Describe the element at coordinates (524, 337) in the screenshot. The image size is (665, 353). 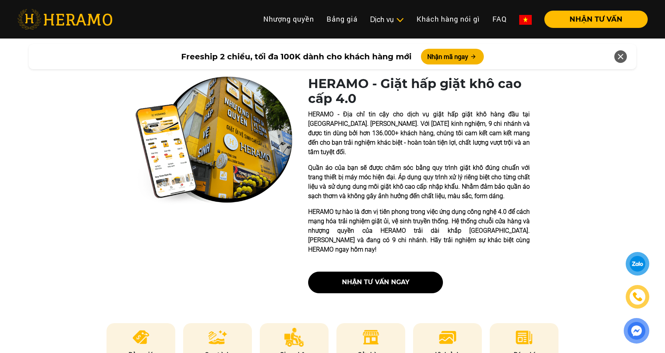
I see `img: news.png` at that location.